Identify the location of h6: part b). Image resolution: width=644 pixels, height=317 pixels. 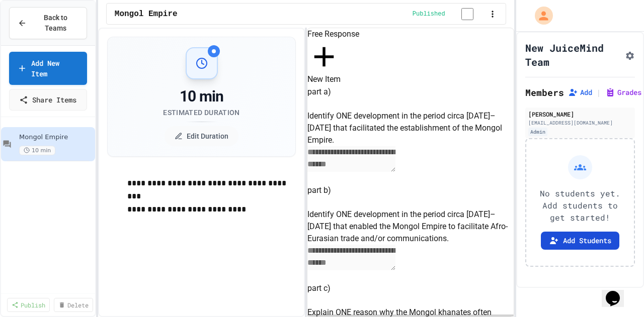
(410, 191).